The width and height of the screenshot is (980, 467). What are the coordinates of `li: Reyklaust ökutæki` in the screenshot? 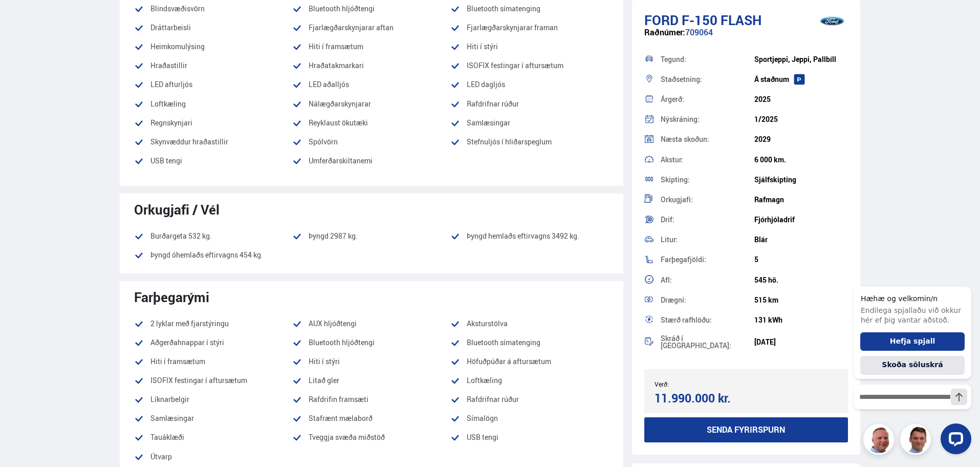 It's located at (371, 123).